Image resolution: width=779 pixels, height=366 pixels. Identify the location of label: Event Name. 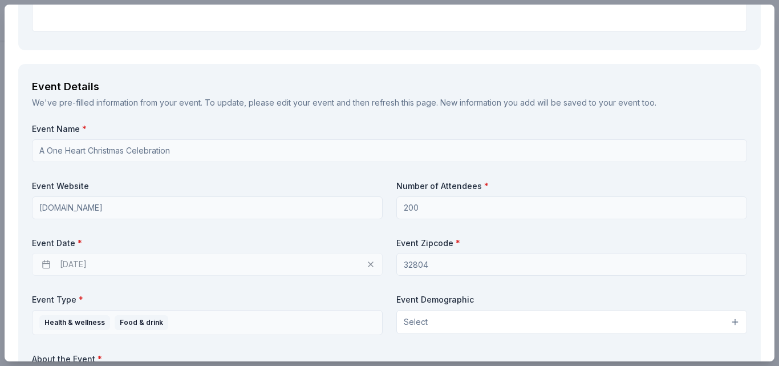
(389, 129).